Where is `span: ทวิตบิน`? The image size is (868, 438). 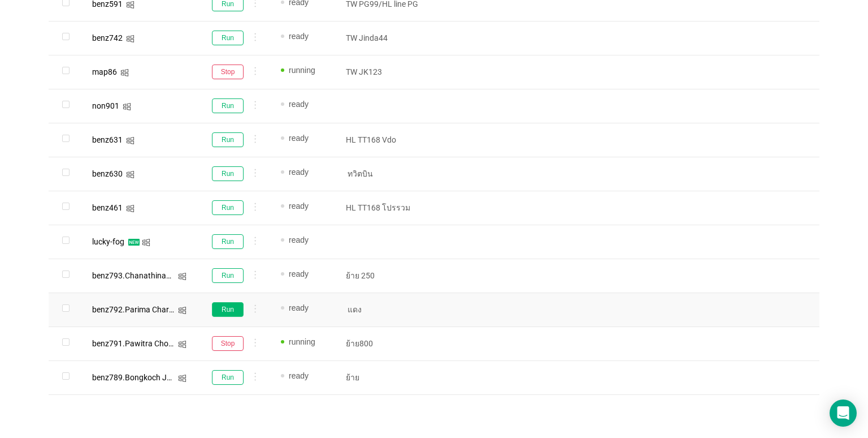
span: ทวิตบิน is located at coordinates (360, 174).